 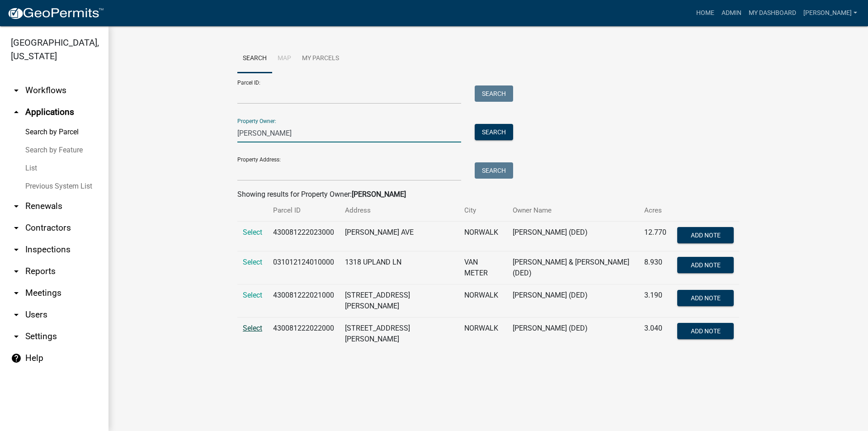 What do you see at coordinates (399, 210) in the screenshot?
I see `th: Address` at bounding box center [399, 210].